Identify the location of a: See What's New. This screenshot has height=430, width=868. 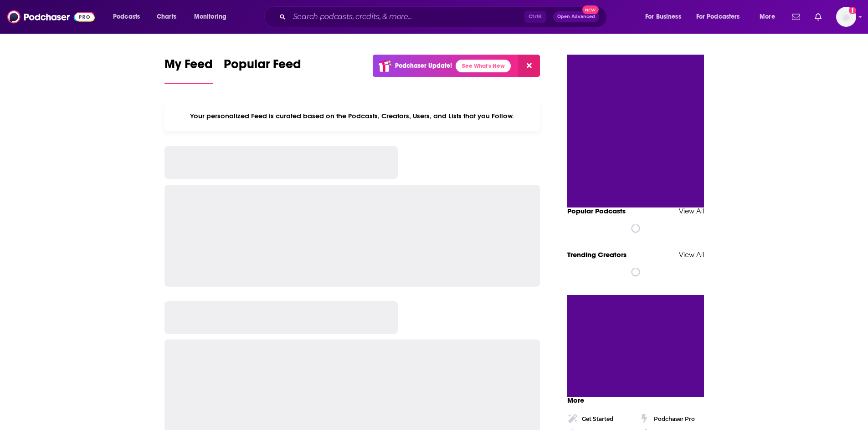
(483, 66).